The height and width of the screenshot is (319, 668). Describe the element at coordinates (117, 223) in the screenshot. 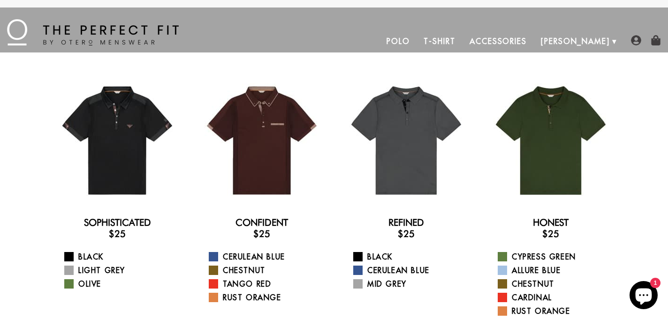

I see `a: Sophisticated` at that location.